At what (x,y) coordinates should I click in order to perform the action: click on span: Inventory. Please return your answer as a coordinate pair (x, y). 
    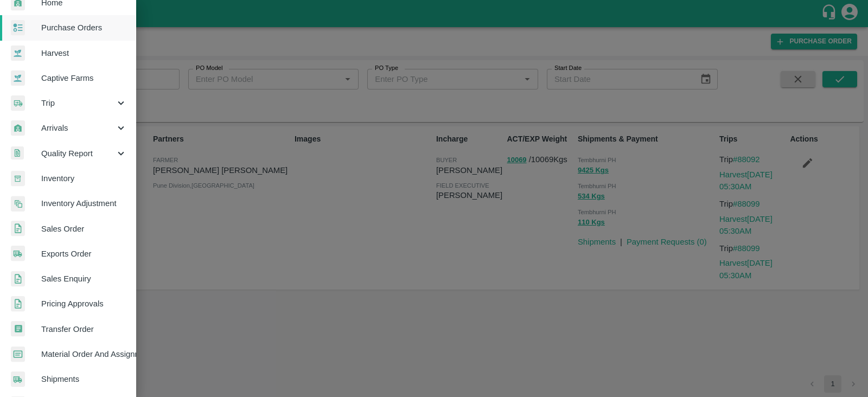
    Looking at the image, I should click on (84, 178).